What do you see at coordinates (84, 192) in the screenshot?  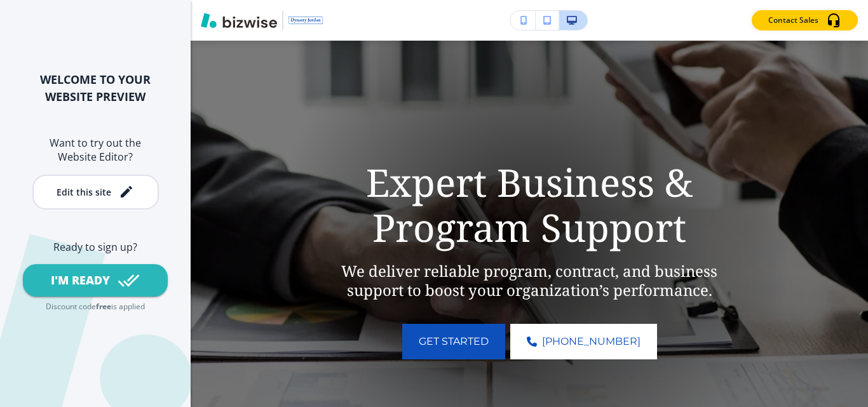 I see `div: Edit this site` at bounding box center [84, 192].